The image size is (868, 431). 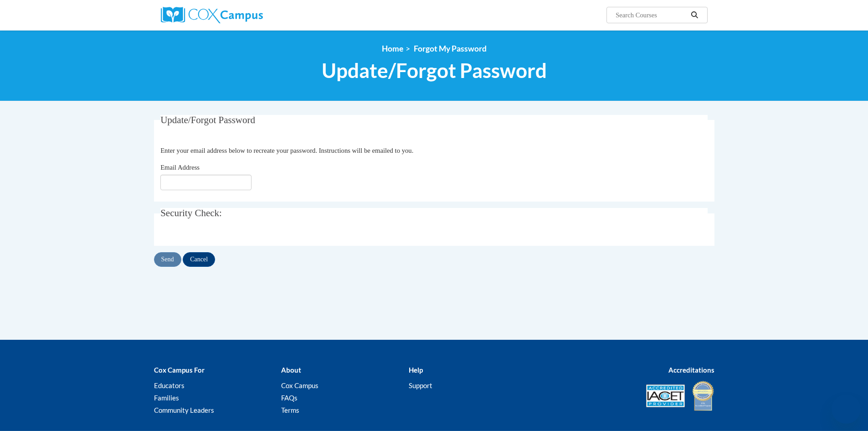 I want to click on img: Accredited IACET® Provider, so click(x=665, y=396).